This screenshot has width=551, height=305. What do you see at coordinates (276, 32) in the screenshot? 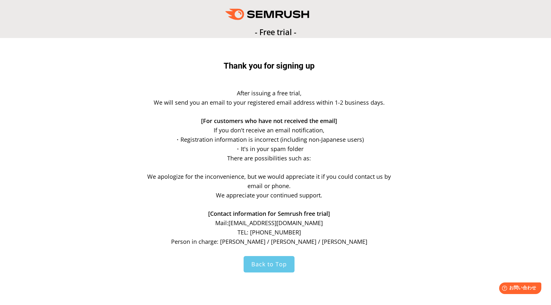
I see `font: - Free trial -` at bounding box center [276, 32].